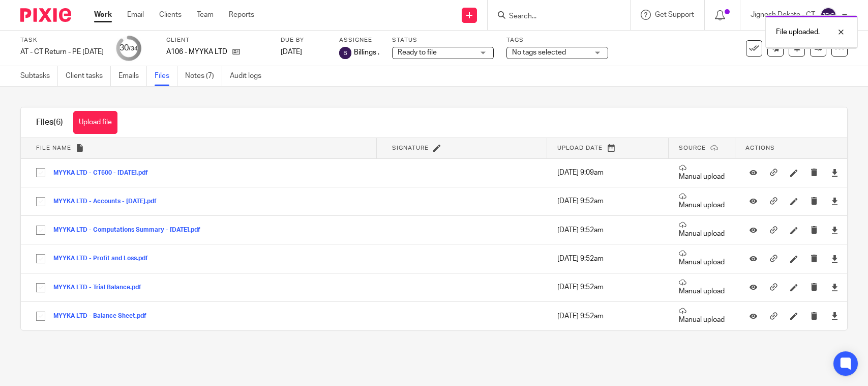 The height and width of the screenshot is (386, 868). Describe the element at coordinates (129, 48) in the screenshot. I see `div: 30` at that location.